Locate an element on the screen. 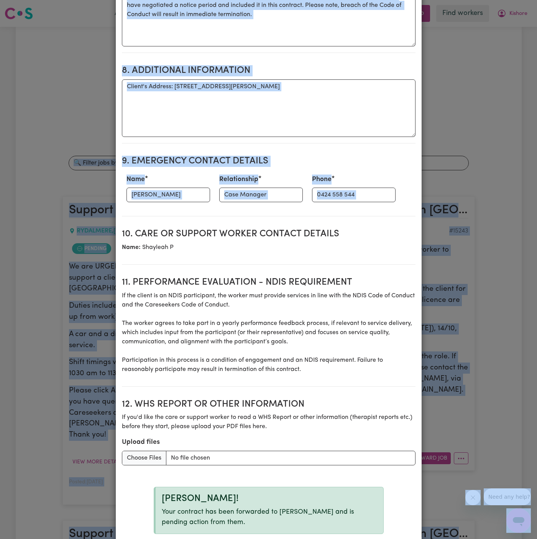 The height and width of the screenshot is (539, 537). span: Need any help? is located at coordinates (25, 8).